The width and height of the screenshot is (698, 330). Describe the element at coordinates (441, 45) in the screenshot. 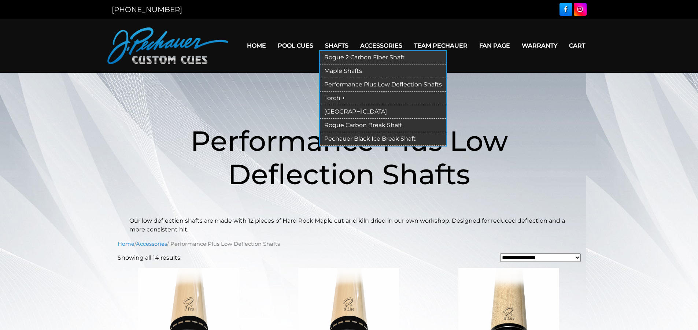

I see `a: Team Pechauer` at that location.